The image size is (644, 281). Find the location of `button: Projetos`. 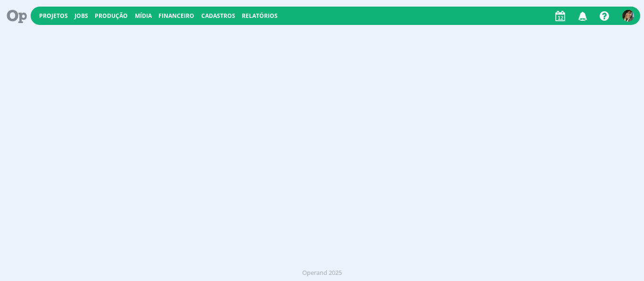

button: Projetos is located at coordinates (54, 16).